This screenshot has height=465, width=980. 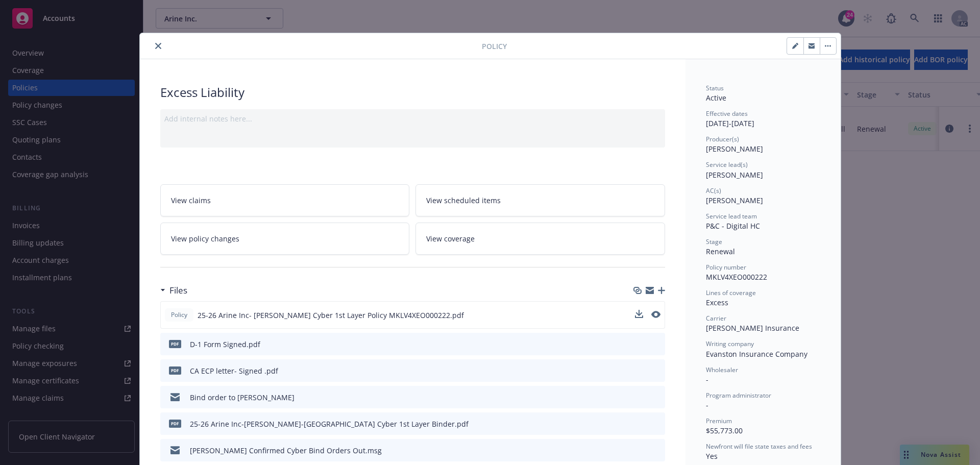 What do you see at coordinates (727, 164) in the screenshot?
I see `span: Service lead(s)` at bounding box center [727, 164].